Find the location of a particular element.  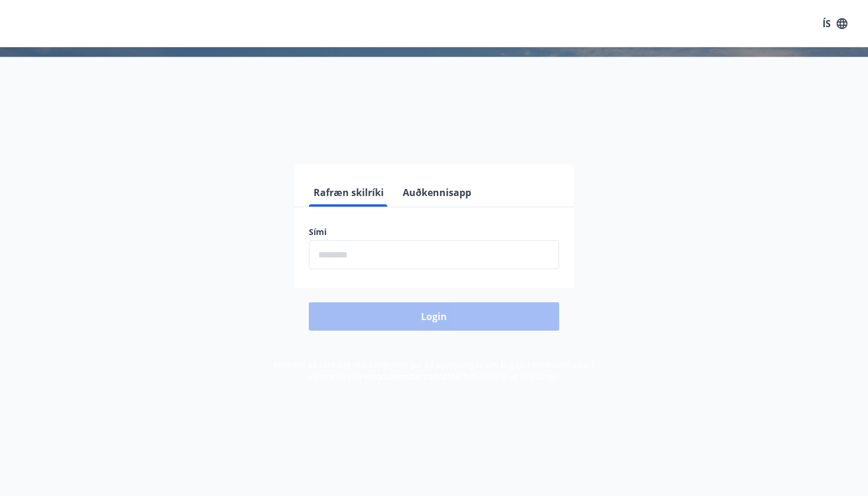

h1: Félagavefur, Starfsmannafélag Kópavogs is located at coordinates (434, 93).